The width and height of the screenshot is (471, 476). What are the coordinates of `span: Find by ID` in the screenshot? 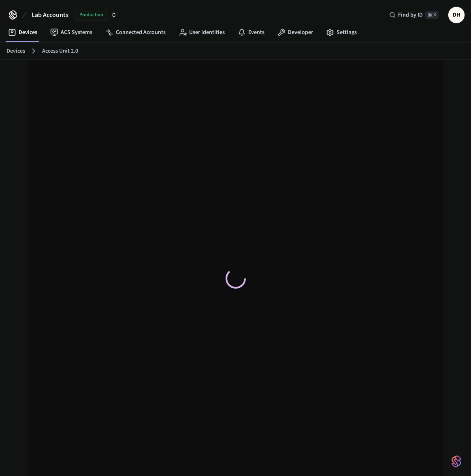 It's located at (410, 15).